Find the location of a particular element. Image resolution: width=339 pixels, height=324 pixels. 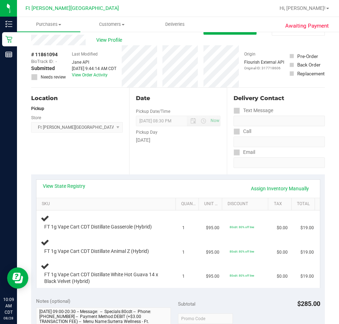

div: Location is located at coordinates (77, 98).